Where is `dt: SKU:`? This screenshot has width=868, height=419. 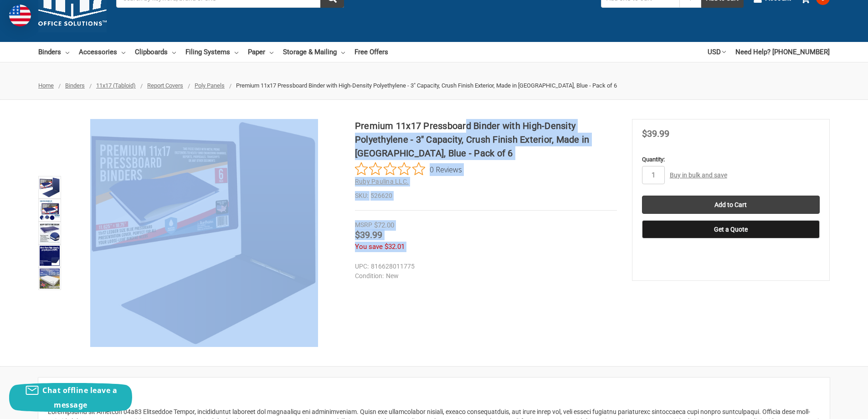 dt: SKU: is located at coordinates (361, 195).